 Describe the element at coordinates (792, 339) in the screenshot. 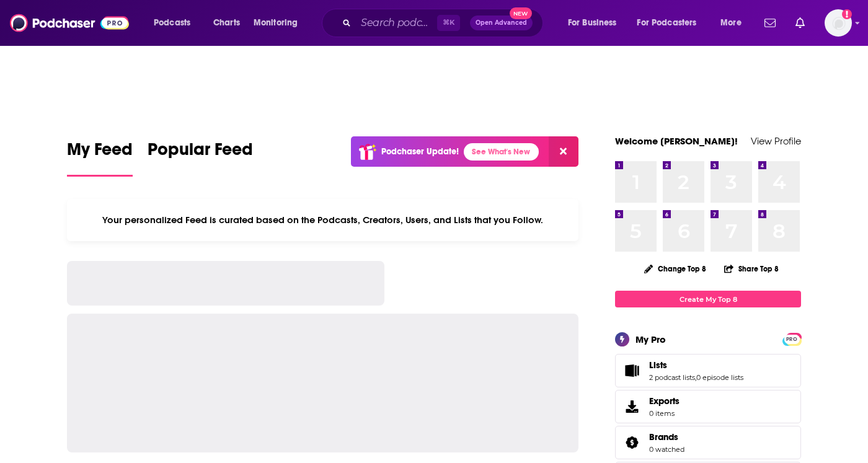

I see `a: PRO` at that location.